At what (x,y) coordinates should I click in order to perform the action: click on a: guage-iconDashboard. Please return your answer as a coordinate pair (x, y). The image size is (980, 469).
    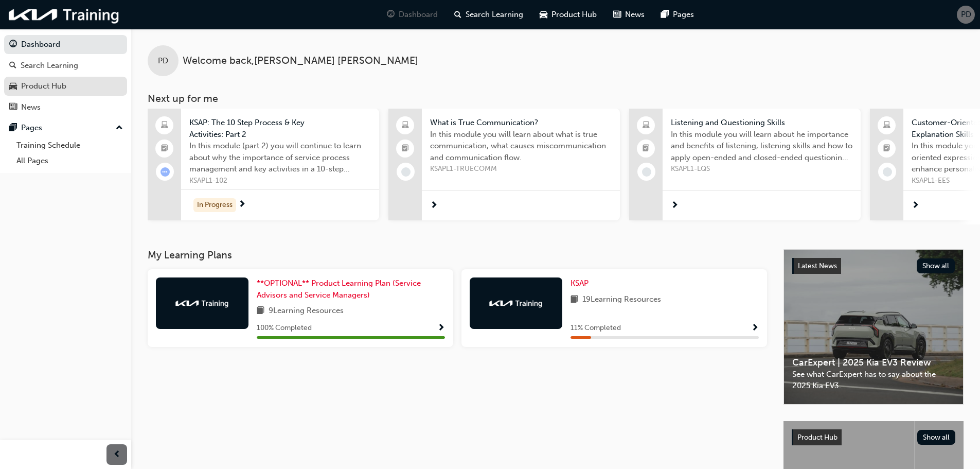
    Looking at the image, I should click on (412, 14).